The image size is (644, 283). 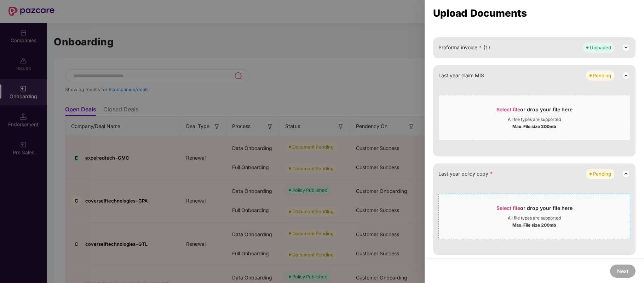 I want to click on span: Last year policy copy, so click(x=466, y=174).